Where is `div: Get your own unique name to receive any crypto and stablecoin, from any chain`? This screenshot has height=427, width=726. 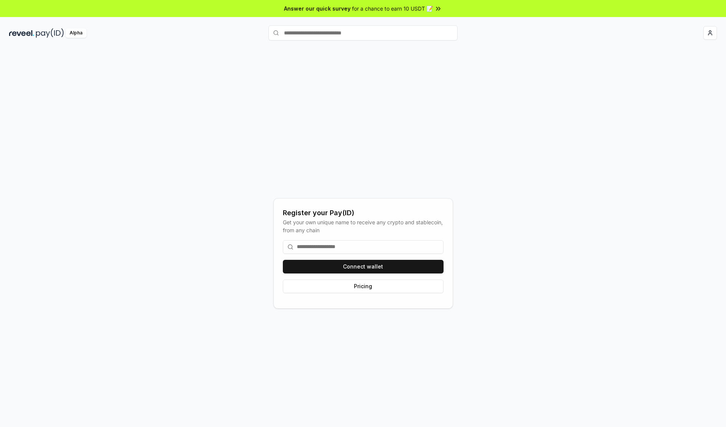 div: Get your own unique name to receive any crypto and stablecoin, from any chain is located at coordinates (363, 226).